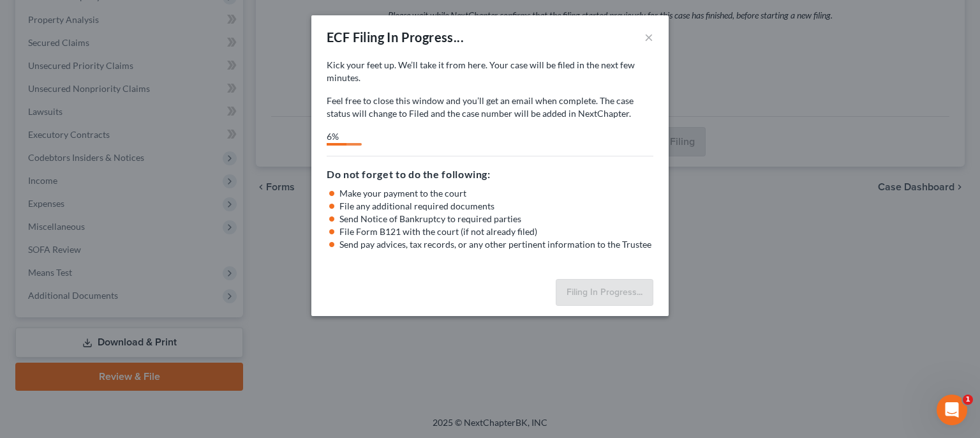  Describe the element at coordinates (490, 72) in the screenshot. I see `p: Kick your feet up. We’ll take it from here. Your case will be filed in the next few minutes.` at that location.